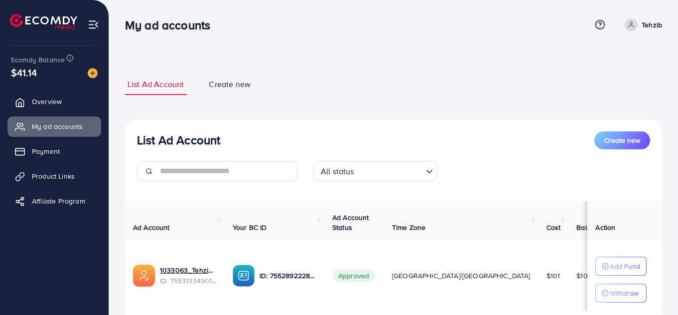  What do you see at coordinates (582, 276) in the screenshot?
I see `span: $10` at bounding box center [582, 276].